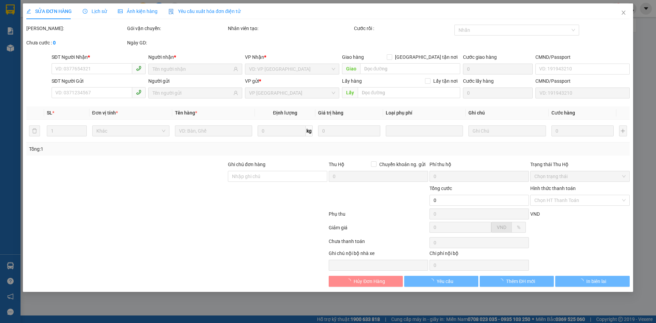  What do you see at coordinates (195, 57) in the screenshot?
I see `div: Người nhận` at bounding box center [195, 57].